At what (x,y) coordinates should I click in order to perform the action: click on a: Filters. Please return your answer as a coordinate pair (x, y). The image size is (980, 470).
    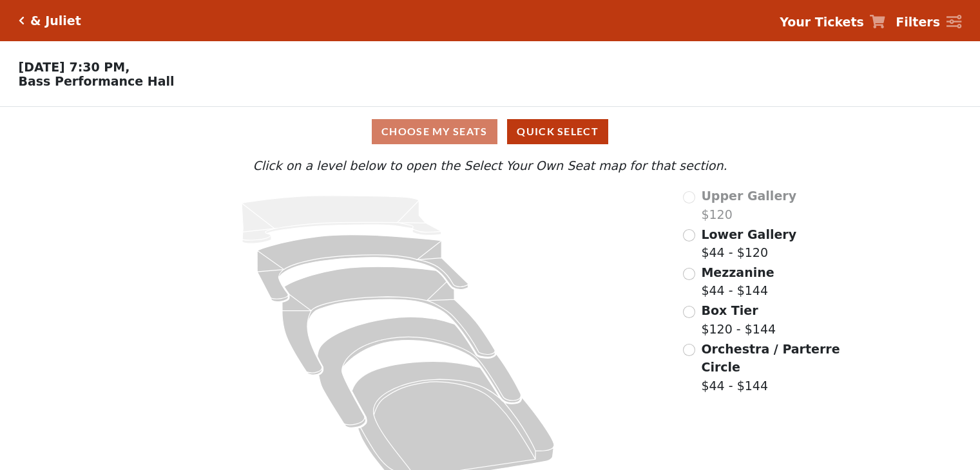
    Looking at the image, I should click on (928, 22).